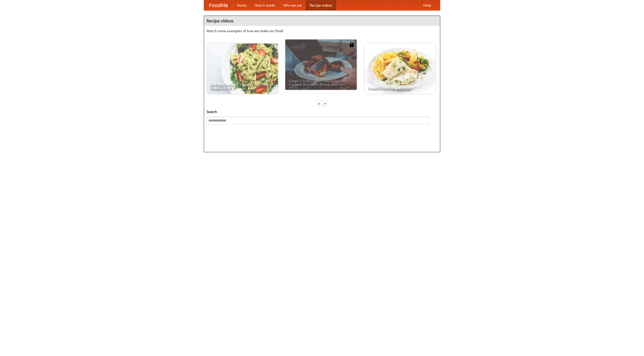 The image size is (644, 356). What do you see at coordinates (427, 5) in the screenshot?
I see `a: Help` at bounding box center [427, 5].